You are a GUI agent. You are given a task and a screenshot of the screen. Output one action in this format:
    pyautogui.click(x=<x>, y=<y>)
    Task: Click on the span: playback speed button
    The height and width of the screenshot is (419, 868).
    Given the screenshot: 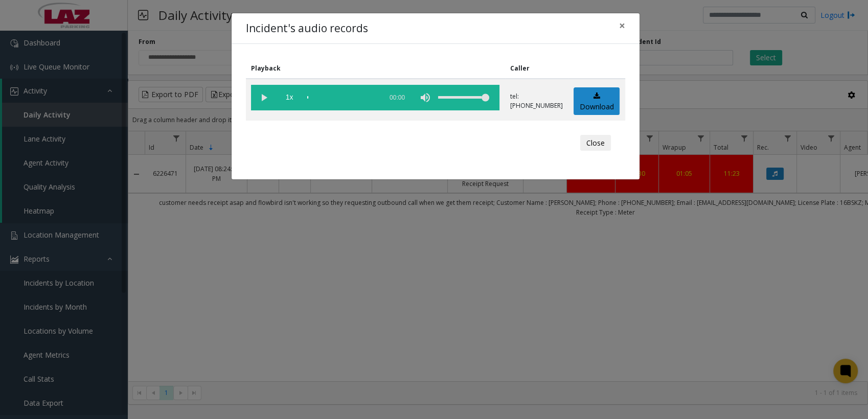 What is the action you would take?
    pyautogui.click(x=289, y=97)
    